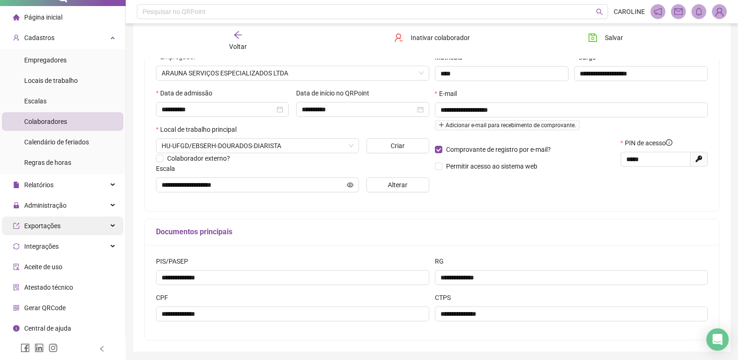  I want to click on span: ARAUNA SERVIÇOS ESPECIALIZADOS LTDA, so click(292, 73).